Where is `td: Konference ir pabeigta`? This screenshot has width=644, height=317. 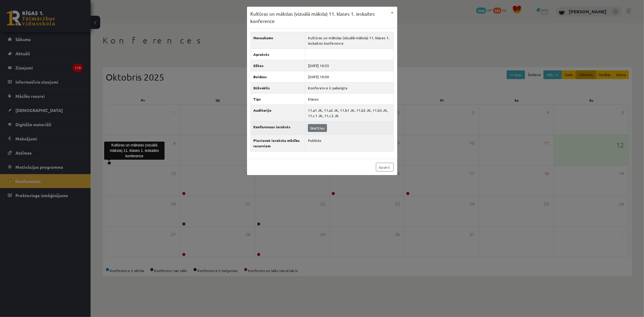
td: Konference ir pabeigta is located at coordinates (349, 88).